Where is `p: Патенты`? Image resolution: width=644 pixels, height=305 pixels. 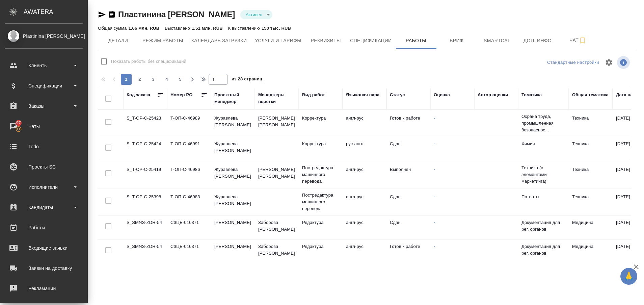
p: Патенты is located at coordinates (543, 197).